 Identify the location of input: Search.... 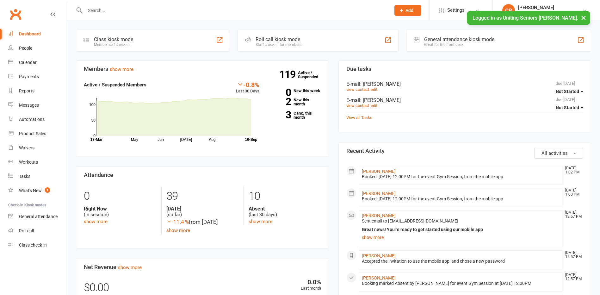
(235, 10).